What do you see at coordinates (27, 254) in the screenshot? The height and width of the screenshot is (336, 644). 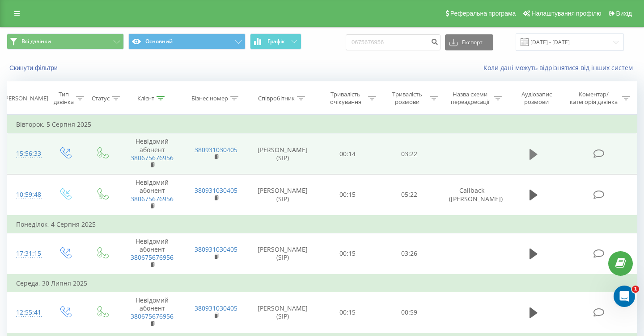 I see `div: 17:31:15` at bounding box center [27, 254].